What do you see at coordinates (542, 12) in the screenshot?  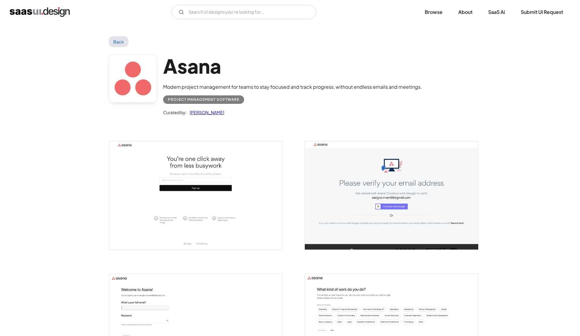 I see `a: Submit UI Request` at bounding box center [542, 12].